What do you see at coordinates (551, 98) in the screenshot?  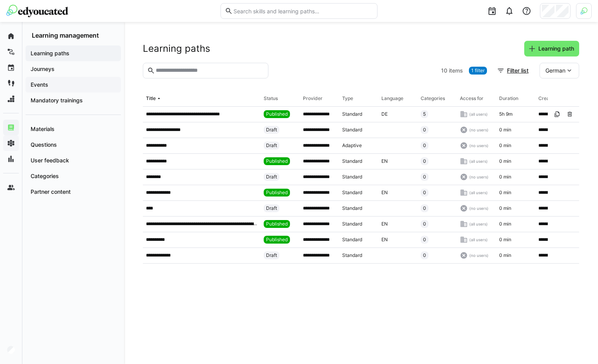 I see `div: Created by` at bounding box center [551, 98].